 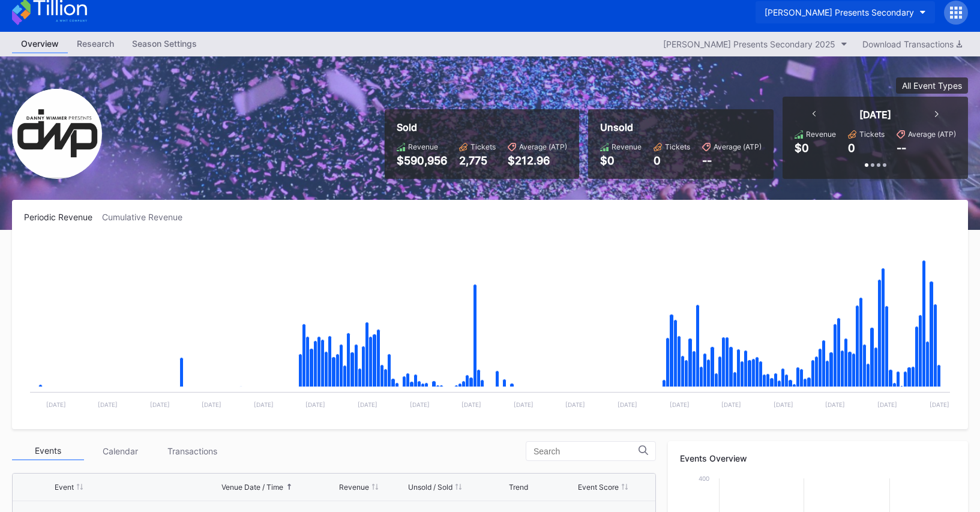 I want to click on svg: Chart title, so click(x=490, y=327).